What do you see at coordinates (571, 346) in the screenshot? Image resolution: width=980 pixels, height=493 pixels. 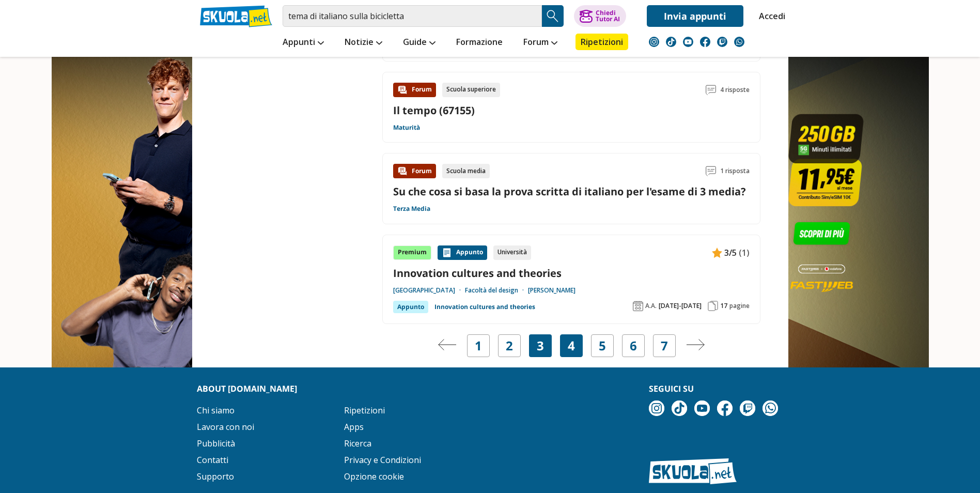 I see `a: 4` at bounding box center [571, 346].